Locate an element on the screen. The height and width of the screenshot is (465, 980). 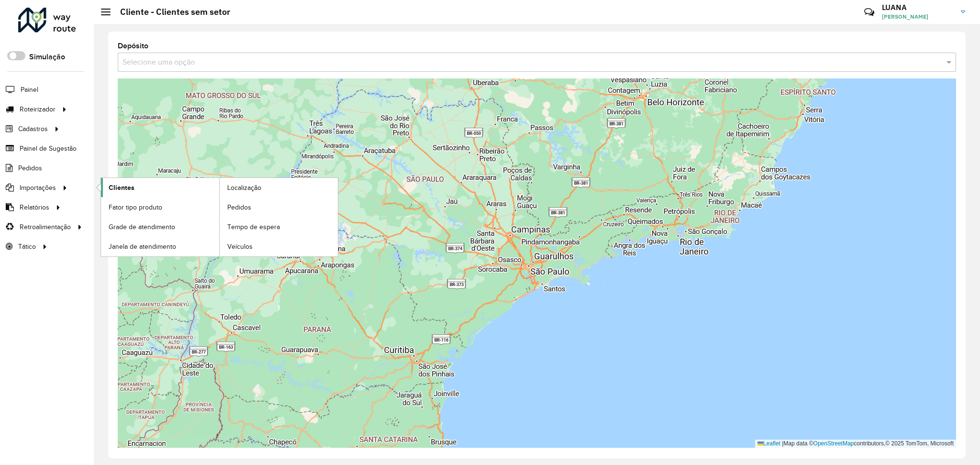
a: OpenStreetMap is located at coordinates (833, 444).